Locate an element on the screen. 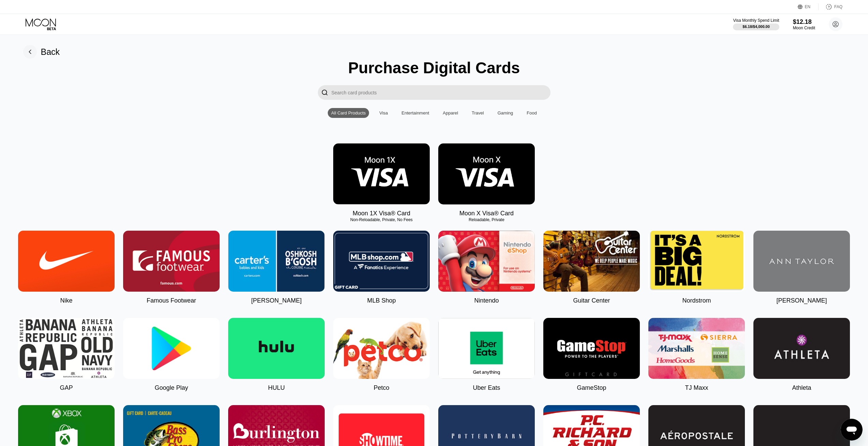 The height and width of the screenshot is (446, 868). input: Search card products is located at coordinates (441, 92).